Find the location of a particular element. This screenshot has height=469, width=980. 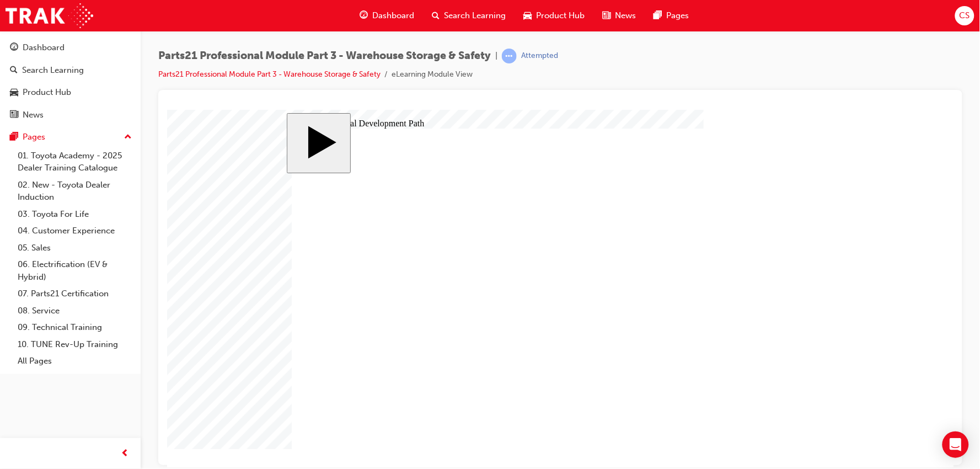

a: Trak is located at coordinates (49, 16).